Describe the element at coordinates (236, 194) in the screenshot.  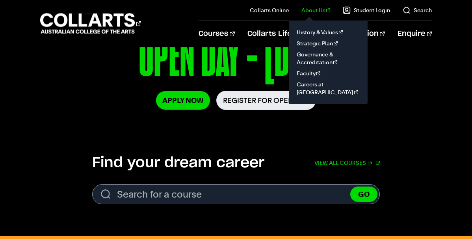
I see `input: Search for a course` at that location.